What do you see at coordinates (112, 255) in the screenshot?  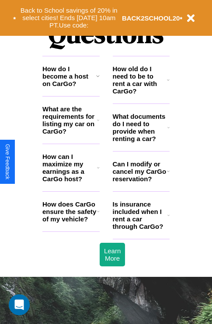 I see `button: Learn More` at bounding box center [112, 255].